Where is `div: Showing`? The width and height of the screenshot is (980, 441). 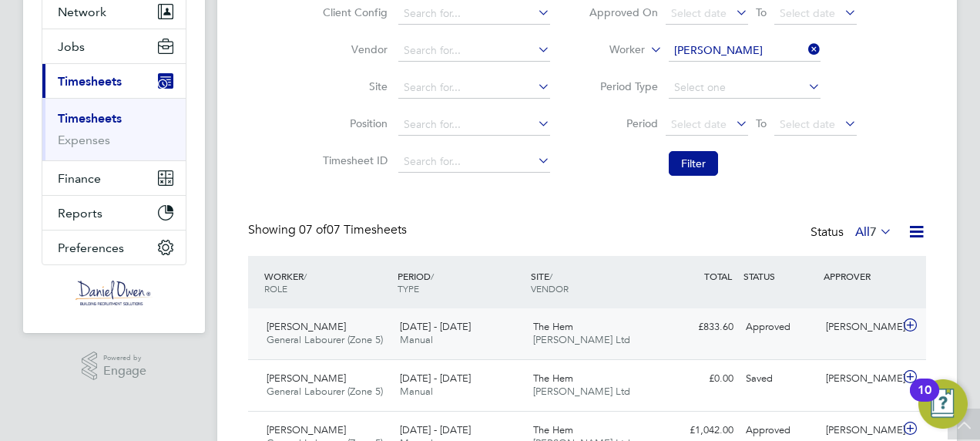
div: Showing is located at coordinates (329, 229).